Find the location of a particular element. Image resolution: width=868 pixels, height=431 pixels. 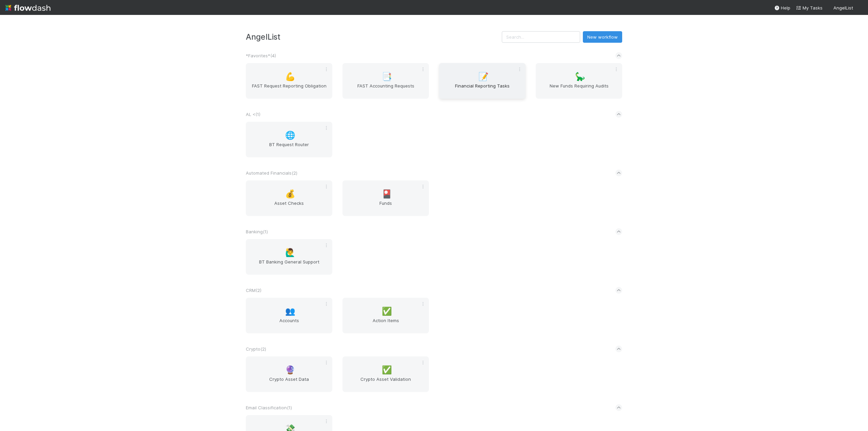

span: Banking ( 1 ) is located at coordinates (256, 232).